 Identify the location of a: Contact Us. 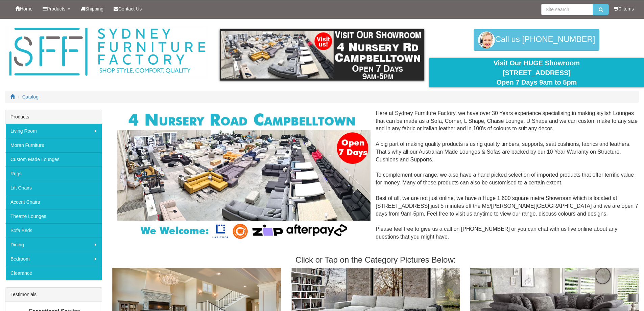
(127, 9).